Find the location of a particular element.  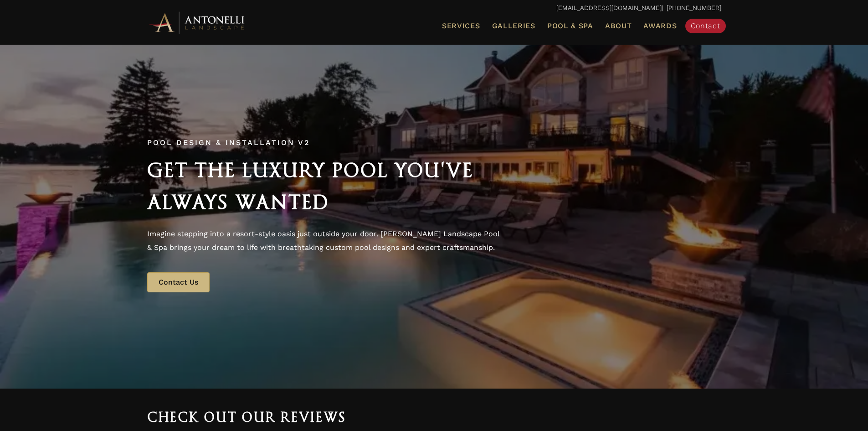

span: Check out our reviews is located at coordinates (247, 417).